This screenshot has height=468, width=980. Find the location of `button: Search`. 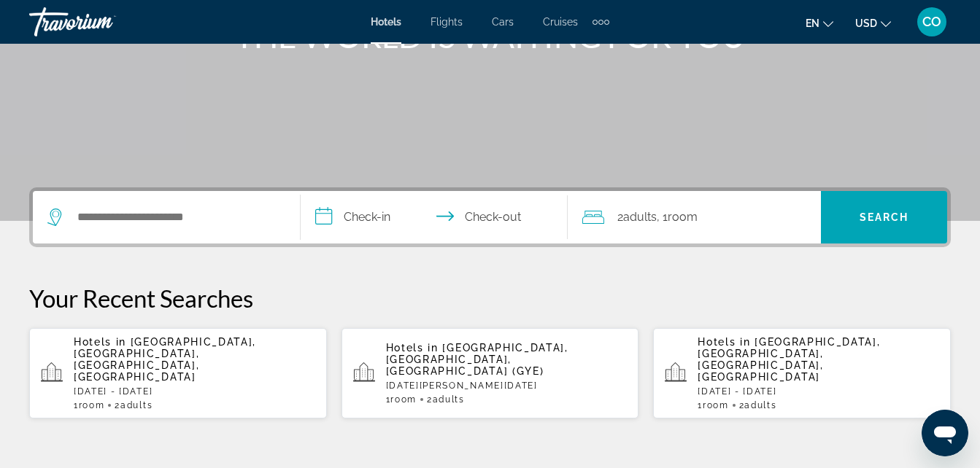

button: Search is located at coordinates (884, 217).